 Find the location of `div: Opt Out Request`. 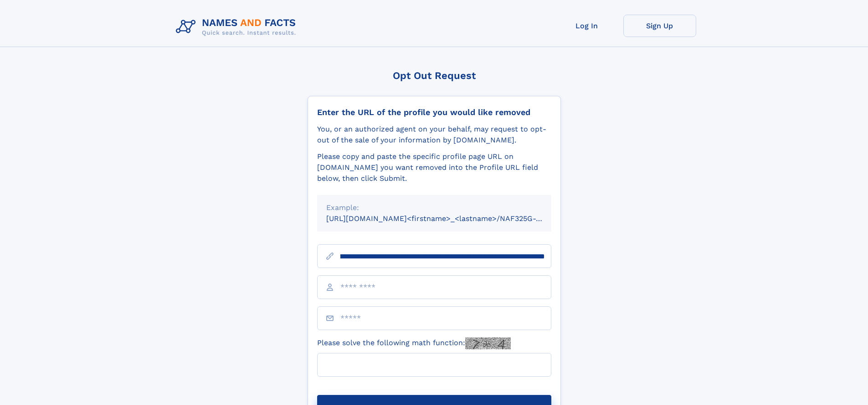

div: Opt Out Request is located at coordinates (434, 75).